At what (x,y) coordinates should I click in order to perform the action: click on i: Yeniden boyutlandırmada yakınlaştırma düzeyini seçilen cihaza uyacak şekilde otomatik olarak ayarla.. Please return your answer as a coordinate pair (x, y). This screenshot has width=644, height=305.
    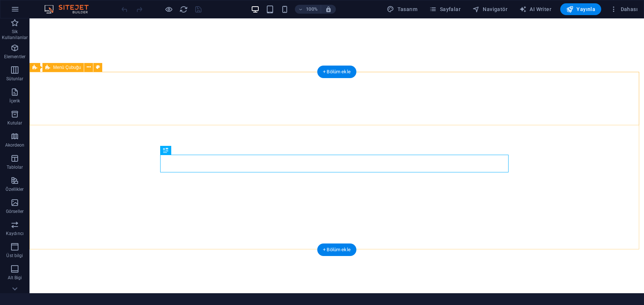
    Looking at the image, I should click on (329, 10).